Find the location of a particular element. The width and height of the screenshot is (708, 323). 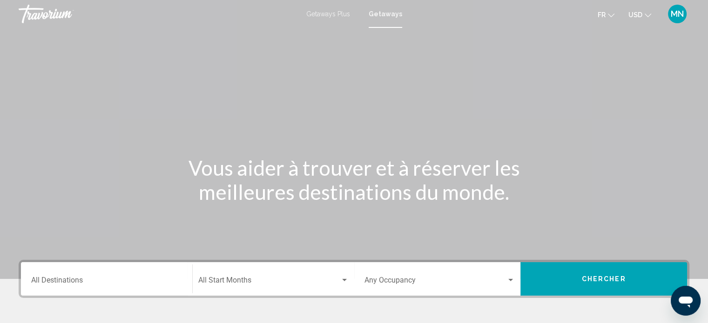

span: fr is located at coordinates (601, 15).